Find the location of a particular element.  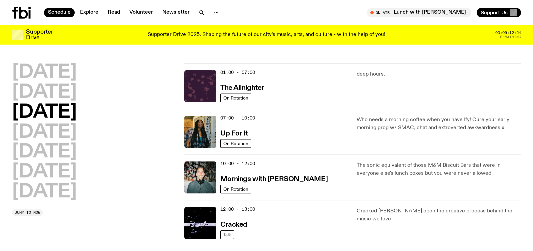

a: Radio presenter Ben Hansen sits in front of a wall of photos and an fbi radio sign. Film photo. B... is located at coordinates (200, 178).